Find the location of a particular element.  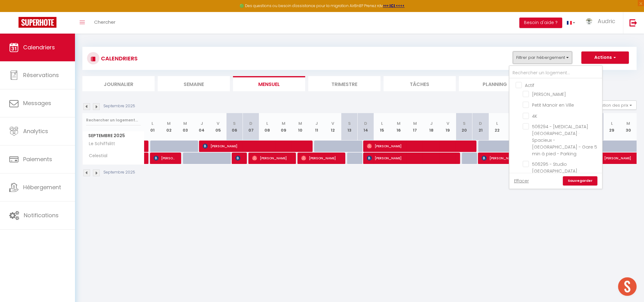

div: Filtrer par hébergement is located at coordinates (556, 127).